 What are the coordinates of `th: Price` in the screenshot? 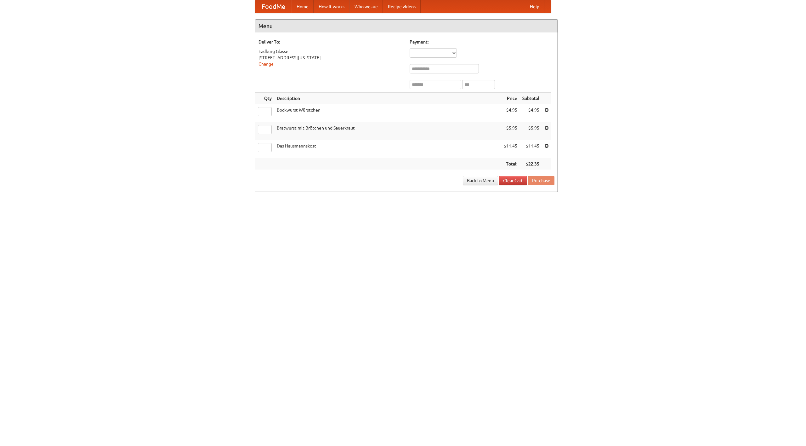 It's located at (510, 98).